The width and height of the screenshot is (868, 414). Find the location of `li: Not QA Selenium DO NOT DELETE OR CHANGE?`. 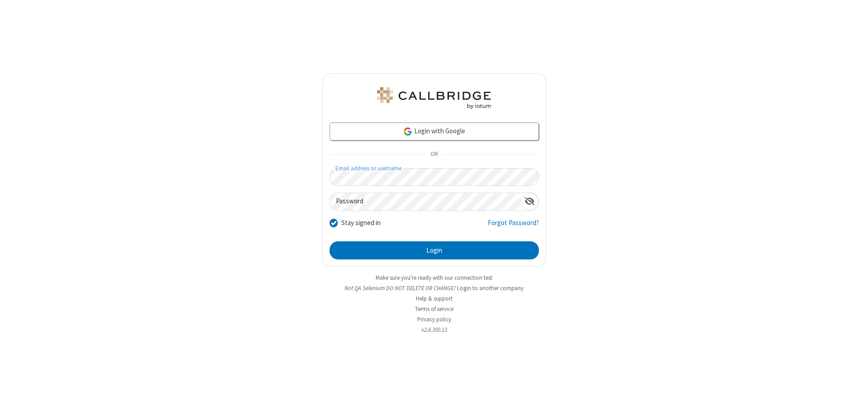

li: Not QA Selenium DO NOT DELETE OR CHANGE? is located at coordinates (434, 288).